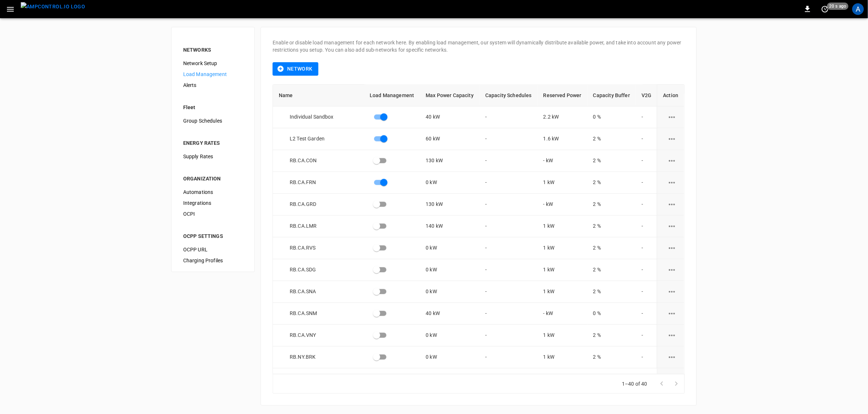 The height and width of the screenshot is (414, 868). What do you see at coordinates (213, 192) in the screenshot?
I see `div: Automations` at bounding box center [213, 192].